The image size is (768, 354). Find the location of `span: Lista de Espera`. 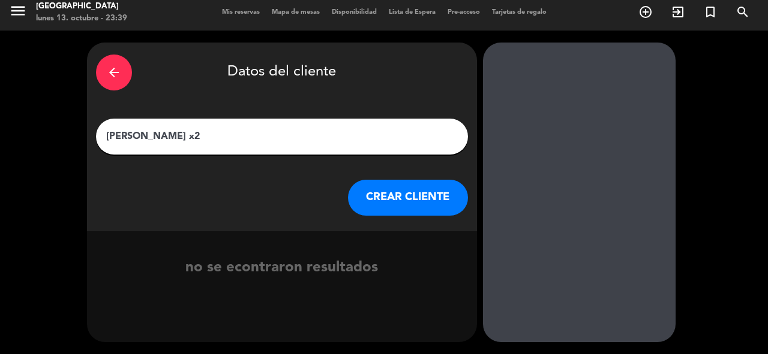

span: Lista de Espera is located at coordinates (412, 12).